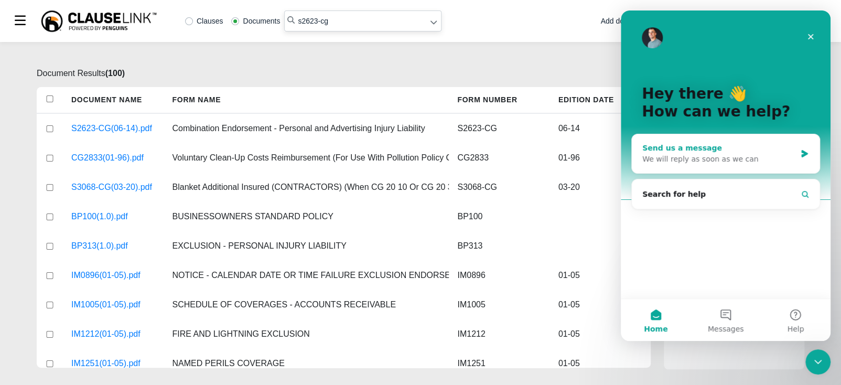 The width and height of the screenshot is (841, 385). What do you see at coordinates (100, 217) in the screenshot?
I see `a: BP100(1.0).pdf` at bounding box center [100, 217].